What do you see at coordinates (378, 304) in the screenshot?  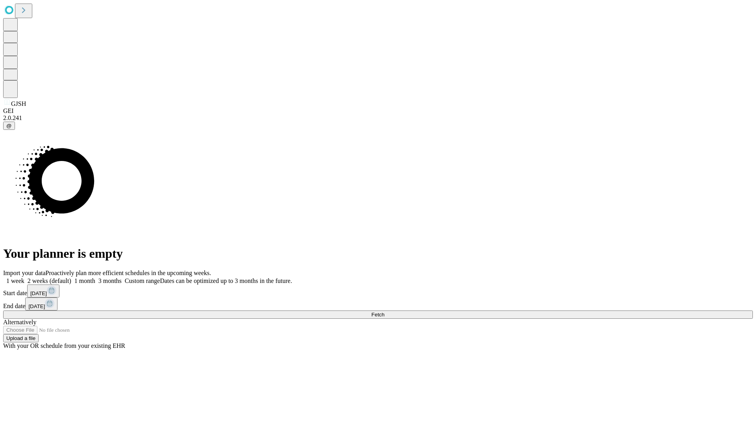 I see `div: End date` at bounding box center [378, 304].